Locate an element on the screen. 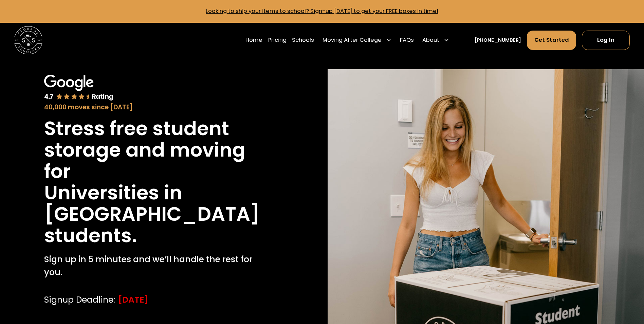 Image resolution: width=644 pixels, height=324 pixels. a: Get Started is located at coordinates (551, 40).